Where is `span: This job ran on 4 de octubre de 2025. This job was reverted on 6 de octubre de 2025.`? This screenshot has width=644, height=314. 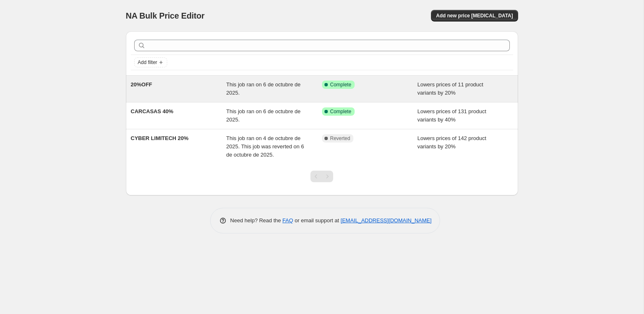 span: This job ran on 4 de octubre de 2025. This job was reverted on 6 de octubre de 2025. is located at coordinates (265, 146).